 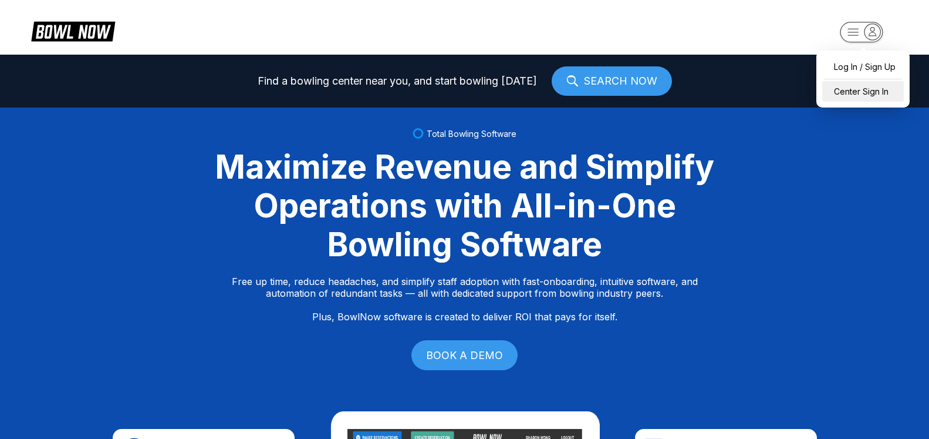 I want to click on p: Free up time, reduce headaches, and simplify staff adoption with fast-onboarding, intuitive softw..., so click(x=465, y=299).